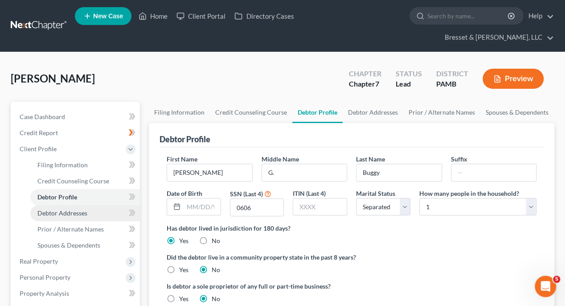  What do you see at coordinates (184, 193) in the screenshot?
I see `label: Date of Birth` at bounding box center [184, 193].